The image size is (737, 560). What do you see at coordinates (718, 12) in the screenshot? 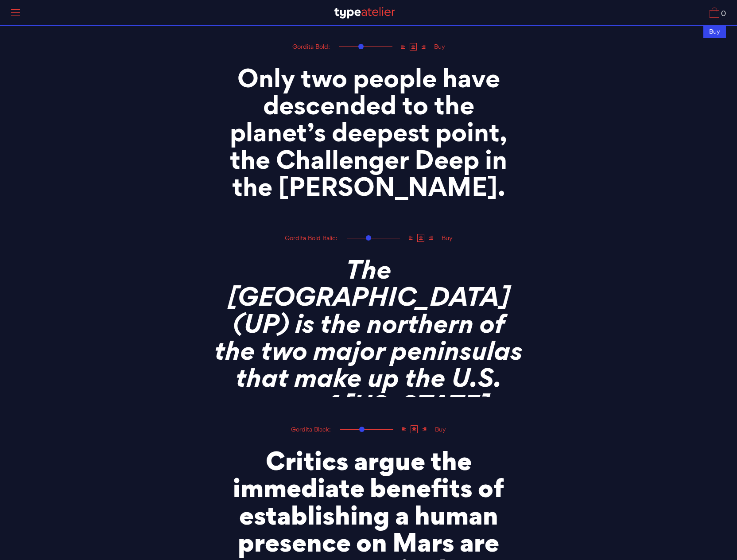
I see `a: 0` at bounding box center [718, 12].